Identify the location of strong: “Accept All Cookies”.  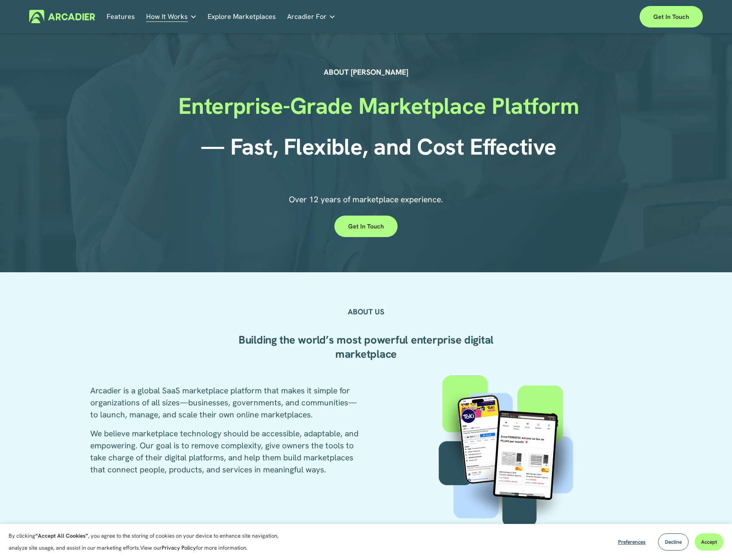
(61, 536).